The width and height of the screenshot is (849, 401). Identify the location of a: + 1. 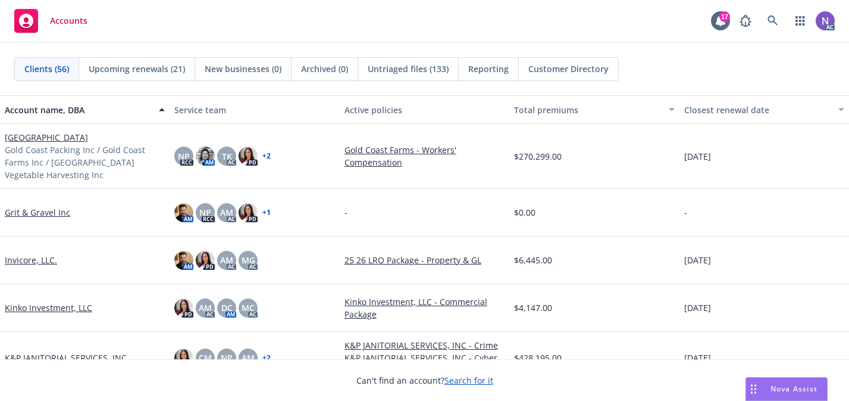
(267, 212).